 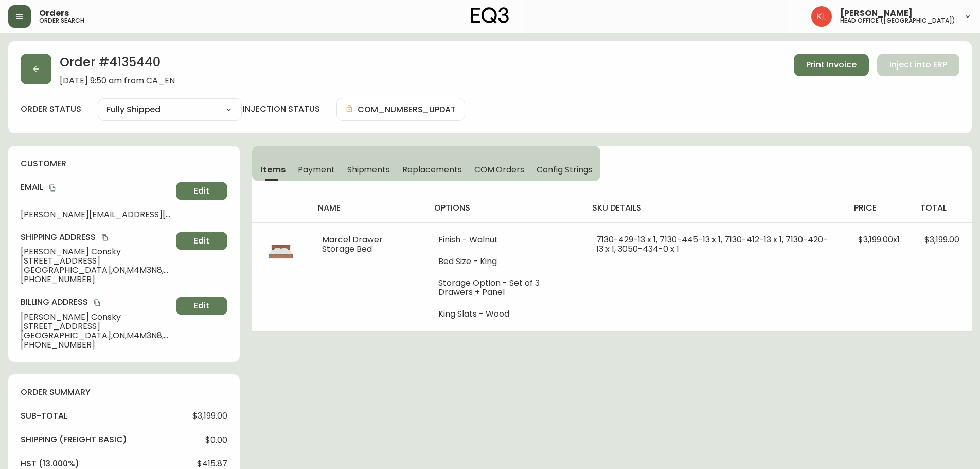 What do you see at coordinates (281, 109) in the screenshot?
I see `h4: injection status` at bounding box center [281, 109].